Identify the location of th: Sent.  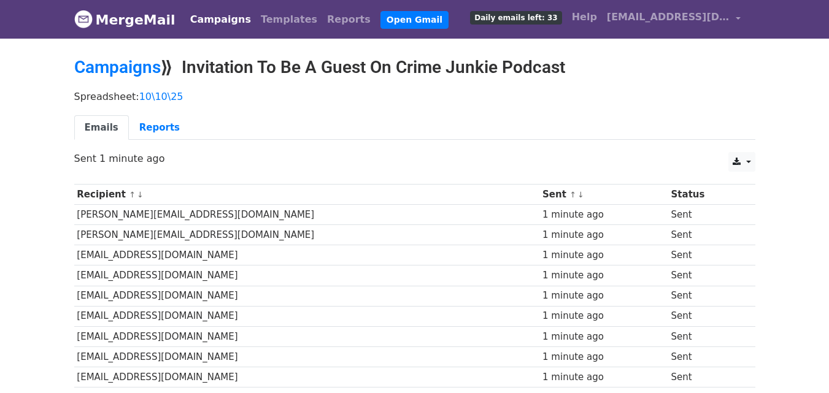
(603, 195).